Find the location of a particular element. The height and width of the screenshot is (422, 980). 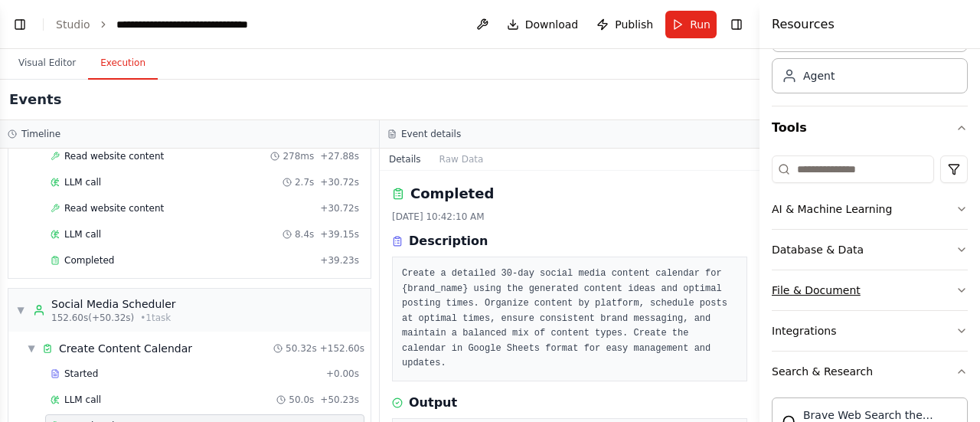

h2: Completed is located at coordinates (452, 193).